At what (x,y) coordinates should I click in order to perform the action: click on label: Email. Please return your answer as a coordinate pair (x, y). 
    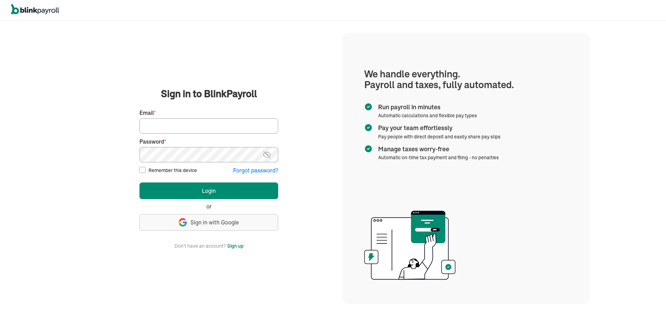
    Looking at the image, I should click on (209, 113).